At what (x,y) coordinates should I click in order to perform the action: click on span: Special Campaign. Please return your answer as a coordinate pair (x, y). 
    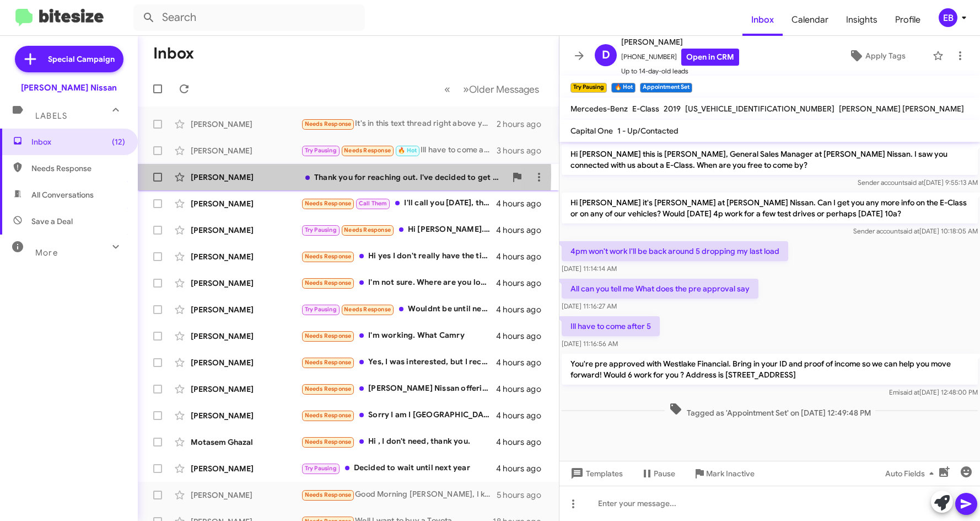
    Looking at the image, I should click on (81, 59).